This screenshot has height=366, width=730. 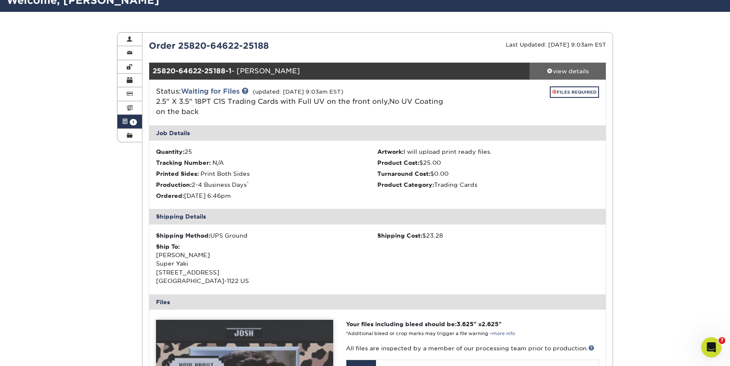 I want to click on a: 2.5" X 3.5" 18PT C1S Trading Cards with Full UV on the front only,No UV Coating on the back, so click(x=299, y=106).